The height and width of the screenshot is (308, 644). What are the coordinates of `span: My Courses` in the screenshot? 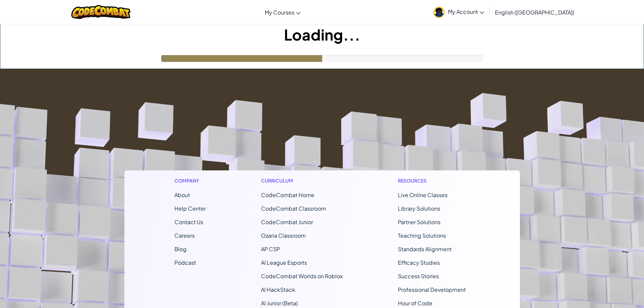 It's located at (280, 12).